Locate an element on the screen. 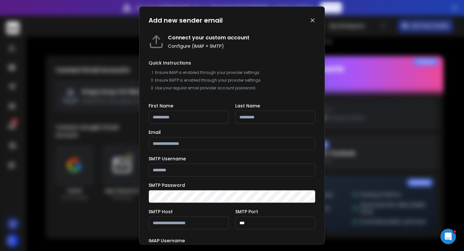 The height and width of the screenshot is (251, 464). label: Email is located at coordinates (155, 132).